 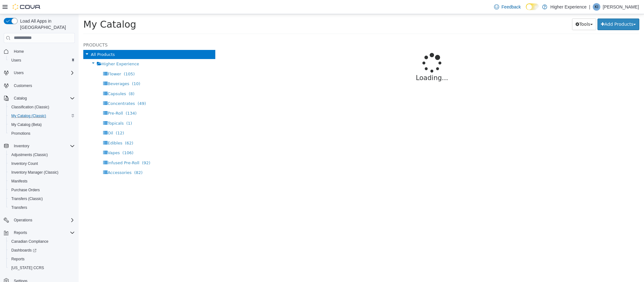 I want to click on span: My Catalog (Classic), so click(x=42, y=116).